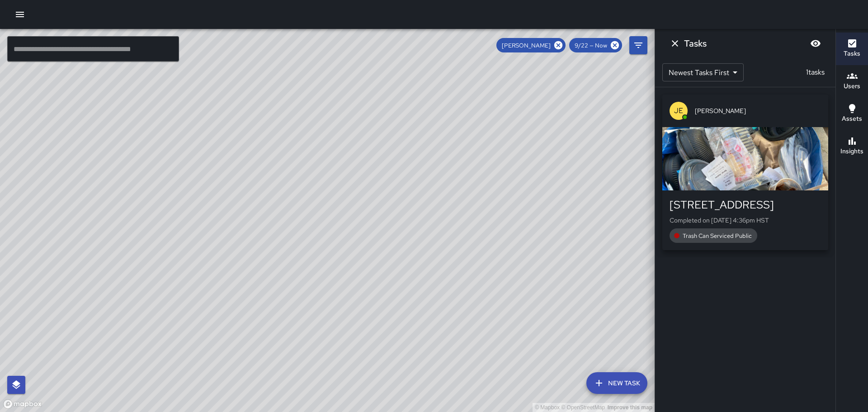 This screenshot has height=412, width=868. Describe the element at coordinates (852, 151) in the screenshot. I see `h6: Insights` at that location.